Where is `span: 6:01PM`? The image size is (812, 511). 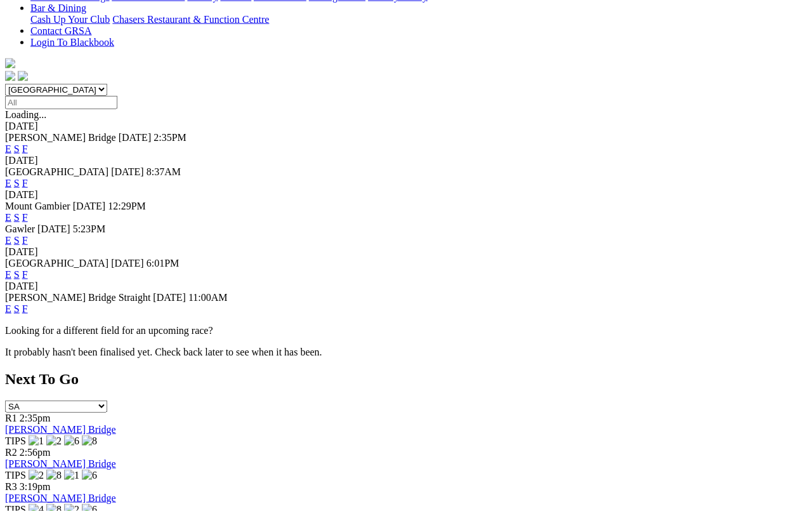
span: 6:01PM is located at coordinates (163, 263).